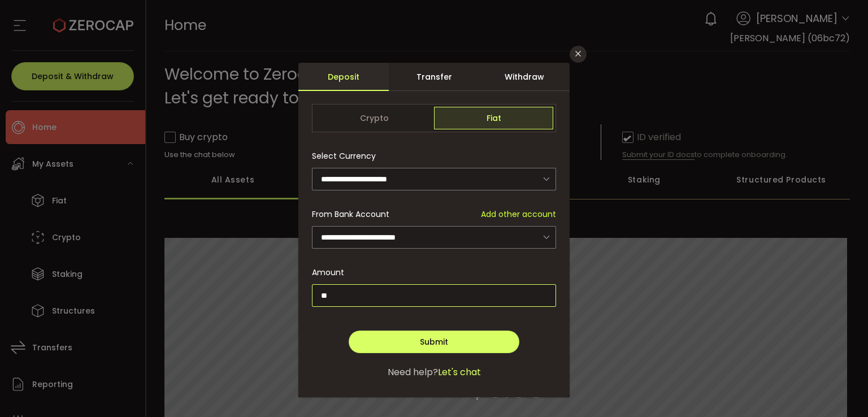 The image size is (868, 417). Describe the element at coordinates (840, 390) in the screenshot. I see `div: Chat Widget` at that location.